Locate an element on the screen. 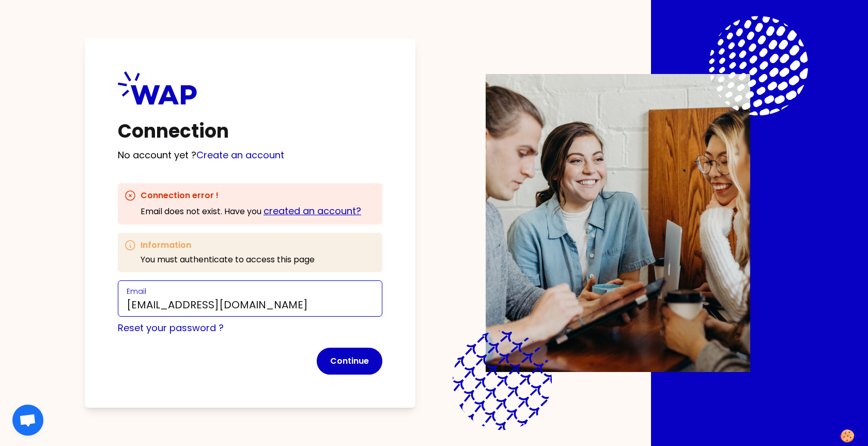 Image resolution: width=868 pixels, height=446 pixels. button: Continue is located at coordinates (349, 361).